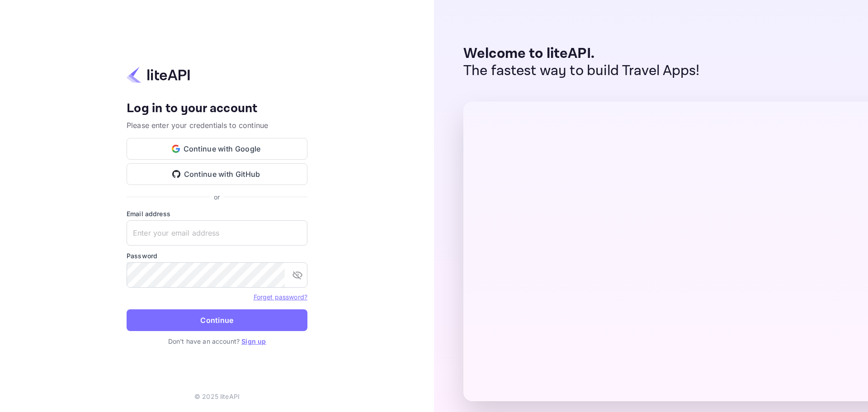 This screenshot has height=412, width=868. Describe the element at coordinates (217, 174) in the screenshot. I see `button: Continue with GitHub` at that location.